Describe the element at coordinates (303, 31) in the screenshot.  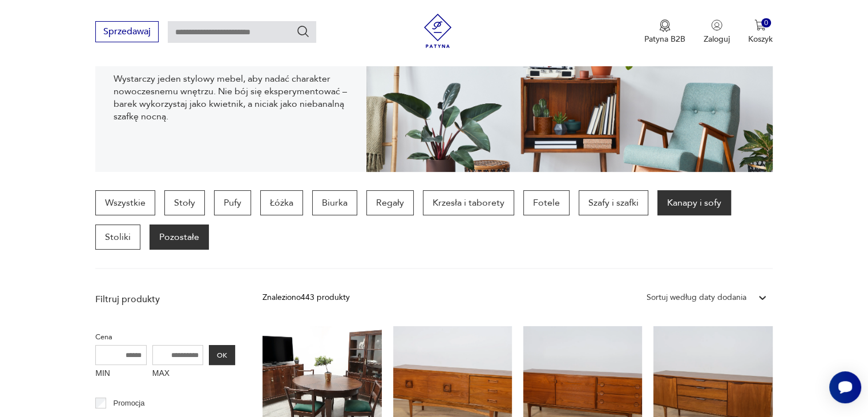
I see `button: Szukaj` at that location.